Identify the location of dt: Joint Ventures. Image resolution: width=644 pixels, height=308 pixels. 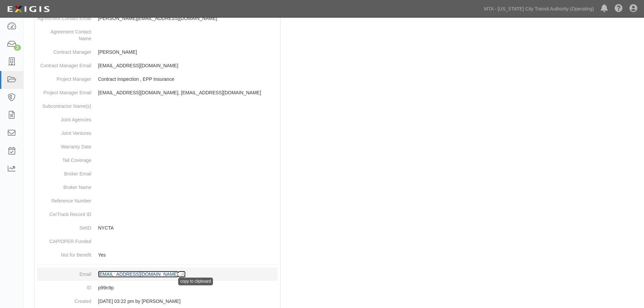
(65, 131).